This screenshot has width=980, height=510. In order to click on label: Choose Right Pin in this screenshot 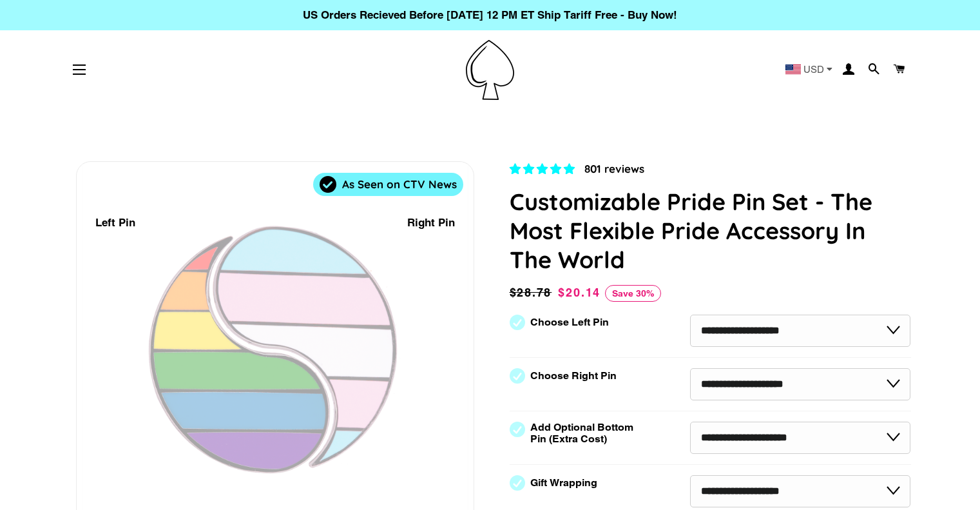, I will do `click(574, 376)`.